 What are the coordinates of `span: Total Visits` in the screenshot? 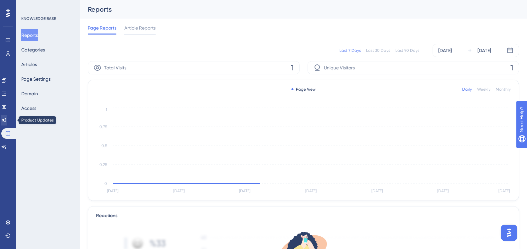 It's located at (115, 68).